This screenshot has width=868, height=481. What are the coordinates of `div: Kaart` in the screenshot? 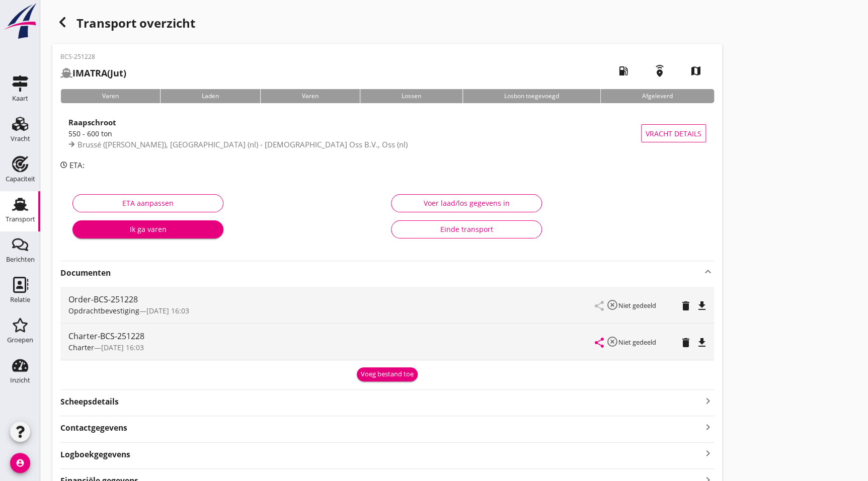 It's located at (20, 98).